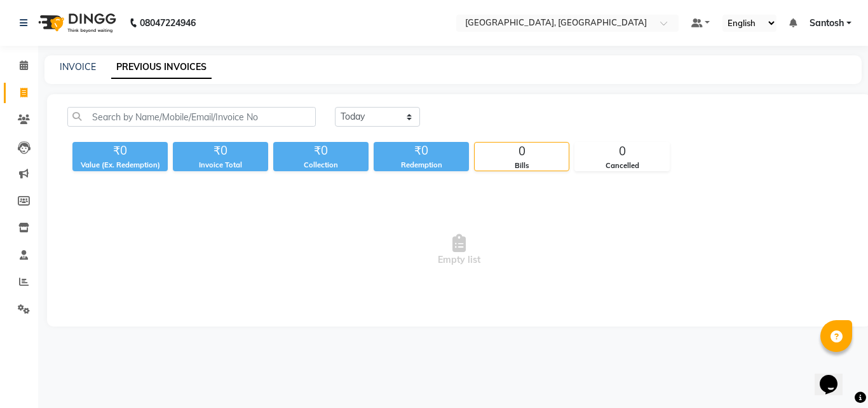 This screenshot has height=408, width=868. Describe the element at coordinates (76, 23) in the screenshot. I see `img: logo` at that location.